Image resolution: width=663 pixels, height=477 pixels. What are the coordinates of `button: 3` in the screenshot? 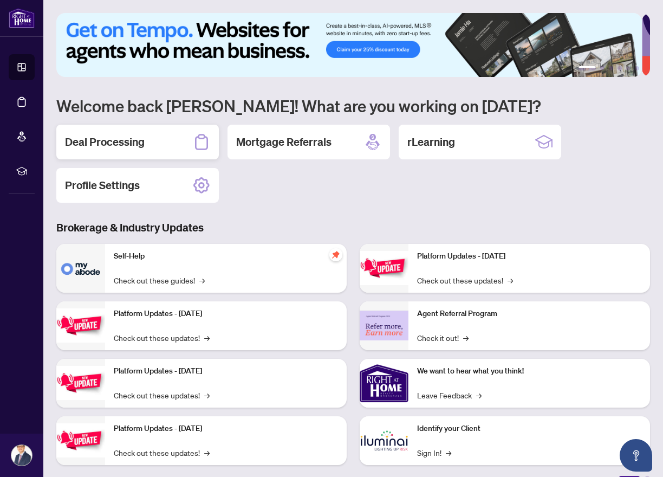 It's located at (611, 68).